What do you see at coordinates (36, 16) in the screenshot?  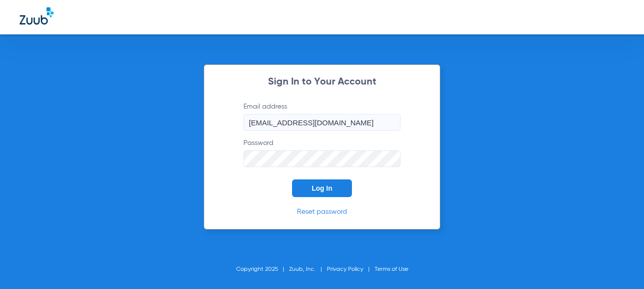 I see `img: Zuub Logo` at bounding box center [36, 16].